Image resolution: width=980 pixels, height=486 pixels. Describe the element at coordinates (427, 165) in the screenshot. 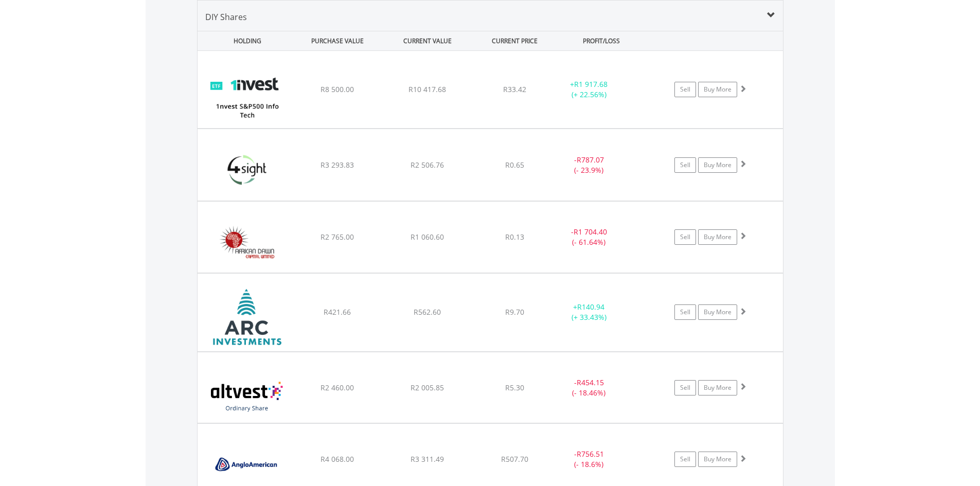

I see `span: R2 506.76` at that location.